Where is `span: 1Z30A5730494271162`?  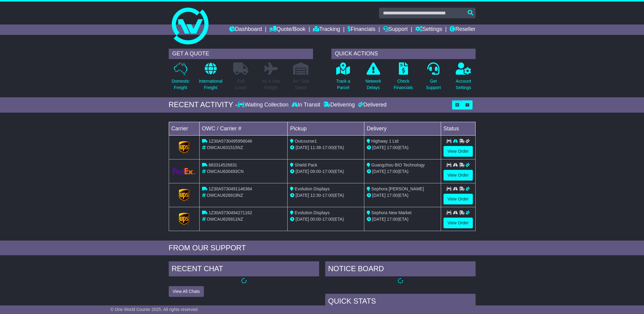 span: 1Z30A5730494271162 is located at coordinates (230, 213).